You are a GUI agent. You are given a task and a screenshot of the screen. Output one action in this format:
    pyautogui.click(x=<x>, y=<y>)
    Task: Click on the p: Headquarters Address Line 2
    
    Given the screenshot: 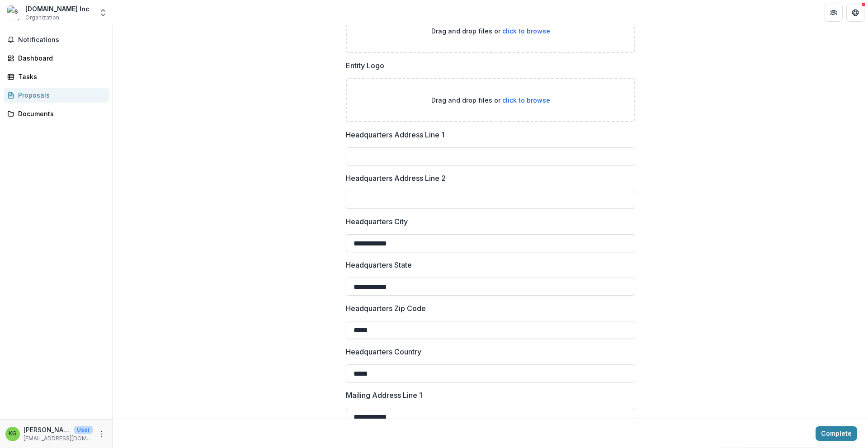 What is the action you would take?
    pyautogui.click(x=395, y=178)
    